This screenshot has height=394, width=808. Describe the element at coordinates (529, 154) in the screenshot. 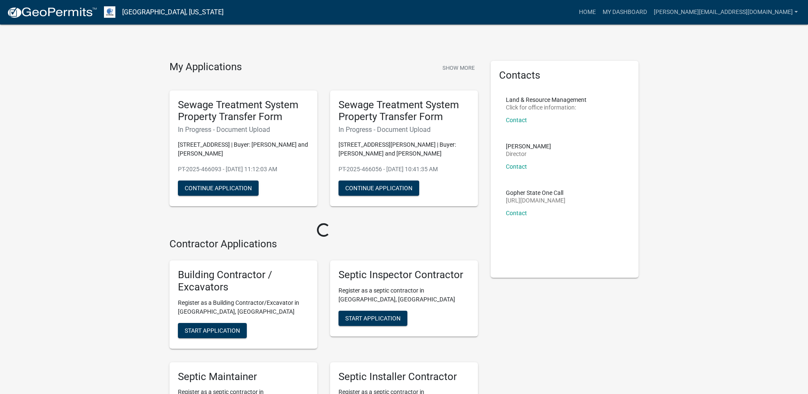

I see `p: Director` at that location.